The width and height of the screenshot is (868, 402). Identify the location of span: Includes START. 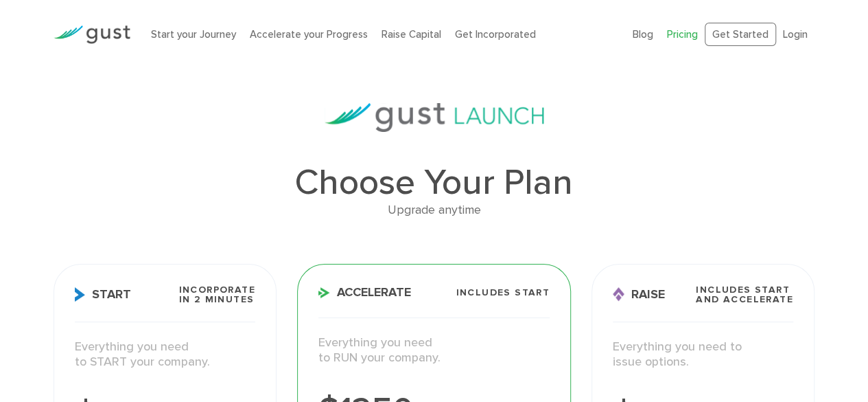
(502, 292).